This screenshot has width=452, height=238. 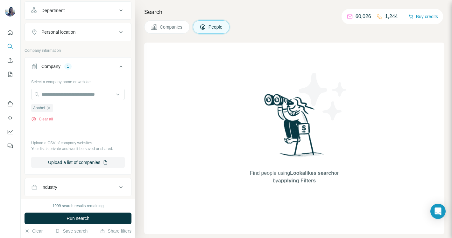 I want to click on span: Companies, so click(x=171, y=27).